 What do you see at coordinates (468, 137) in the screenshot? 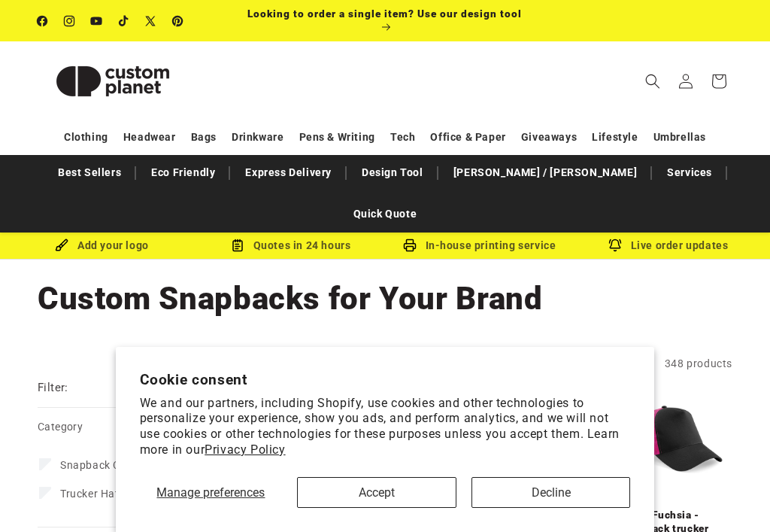
I see `a: Office & Paper` at bounding box center [468, 137].